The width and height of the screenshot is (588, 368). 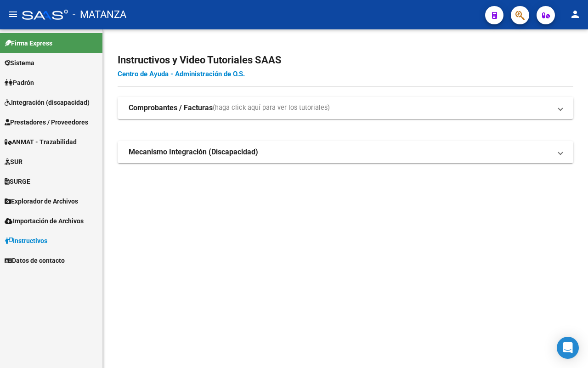 I want to click on span: Datos de contacto, so click(x=34, y=260).